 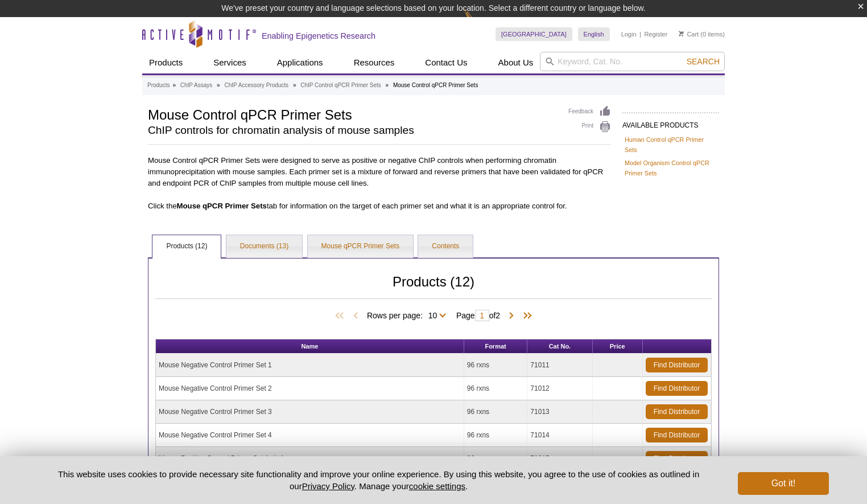 I want to click on a: Documents (13), so click(x=264, y=246).